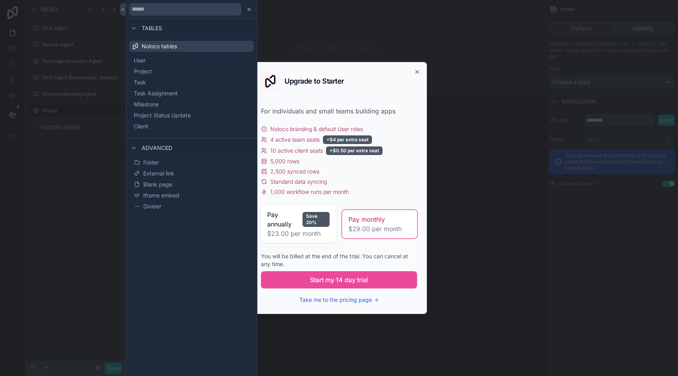  What do you see at coordinates (156, 93) in the screenshot?
I see `span: Task Assignment` at bounding box center [156, 93].